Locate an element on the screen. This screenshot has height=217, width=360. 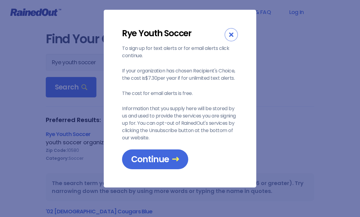
p: The cost for email alerts is free. is located at coordinates (180, 94).